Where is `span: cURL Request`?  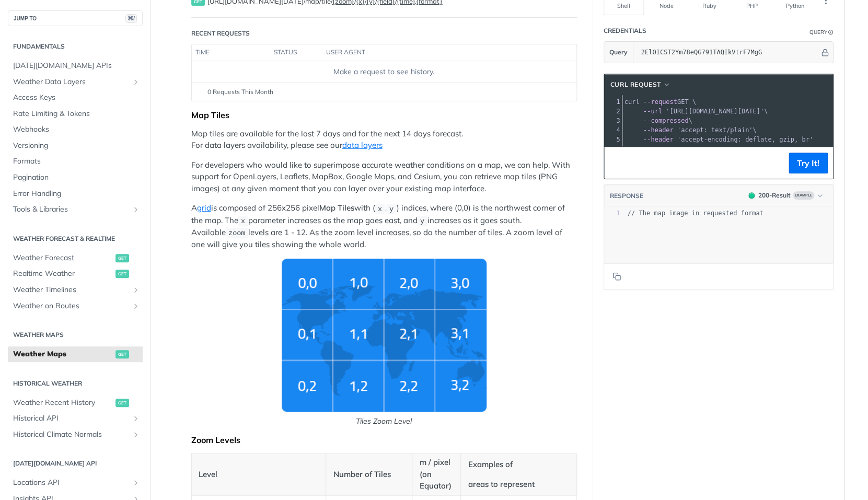
span: cURL Request is located at coordinates (635, 85).